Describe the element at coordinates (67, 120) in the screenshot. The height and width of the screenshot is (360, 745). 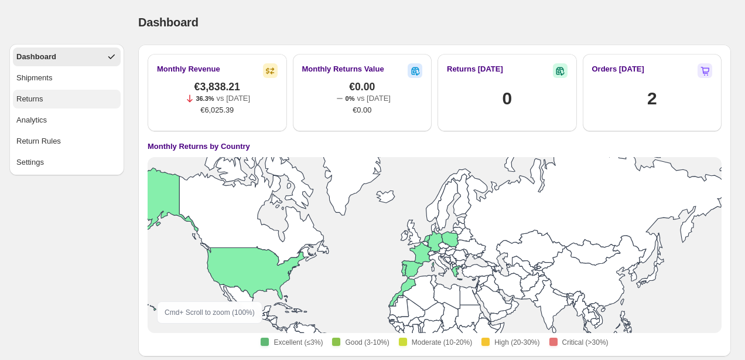
I see `button: Analytics` at that location.